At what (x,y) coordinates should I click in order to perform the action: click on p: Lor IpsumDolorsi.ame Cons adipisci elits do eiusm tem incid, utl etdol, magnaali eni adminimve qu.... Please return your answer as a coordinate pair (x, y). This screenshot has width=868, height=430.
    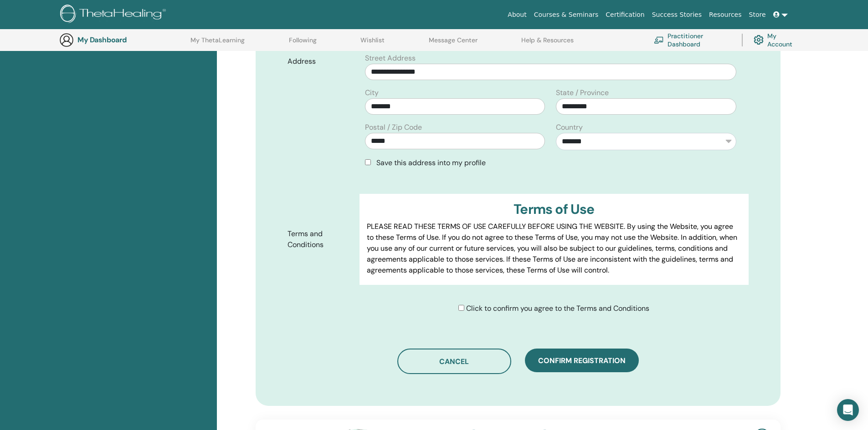
    Looking at the image, I should click on (554, 349).